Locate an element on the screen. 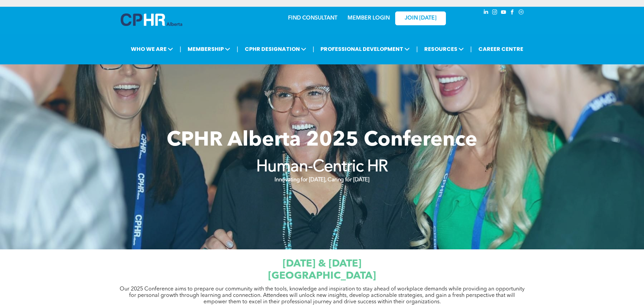 The width and height of the screenshot is (644, 307). span: CPHR Alberta 2025 Conference is located at coordinates (322, 140).